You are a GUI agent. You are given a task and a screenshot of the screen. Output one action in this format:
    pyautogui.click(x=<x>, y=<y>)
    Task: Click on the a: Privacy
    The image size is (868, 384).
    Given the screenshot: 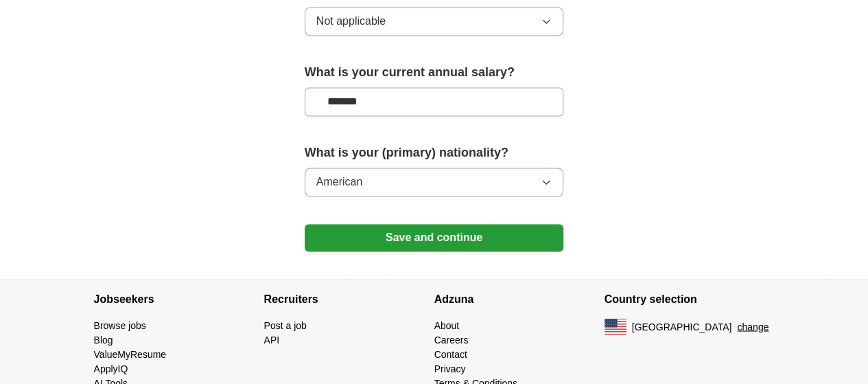 What is the action you would take?
    pyautogui.click(x=450, y=368)
    